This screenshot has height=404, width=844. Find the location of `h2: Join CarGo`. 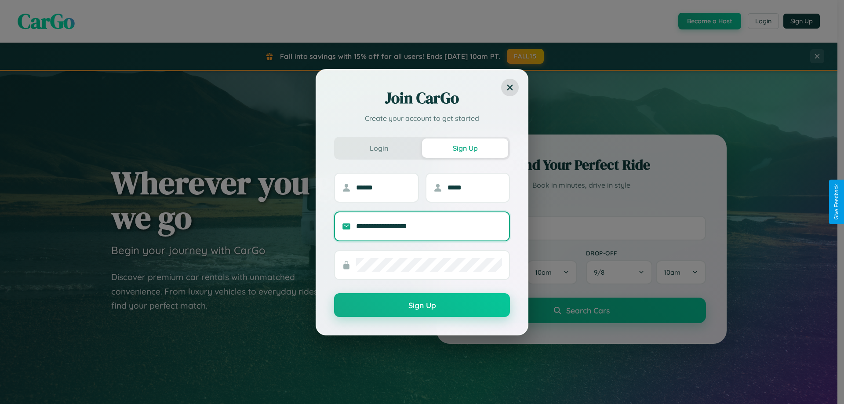

h2: Join CarGo is located at coordinates (422, 98).